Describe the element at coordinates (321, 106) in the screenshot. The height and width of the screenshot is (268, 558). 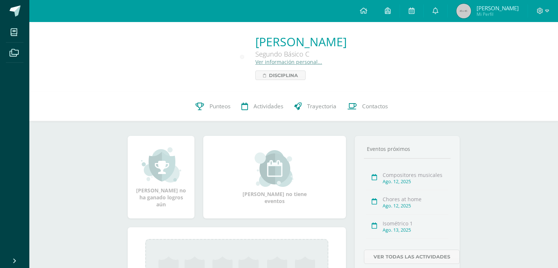
I see `span: Trayectoria` at that location.